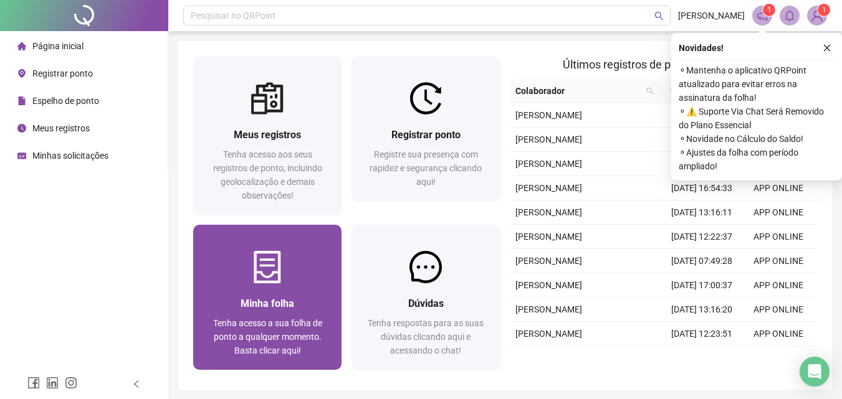 The width and height of the screenshot is (842, 399). What do you see at coordinates (22, 46) in the screenshot?
I see `span: home` at bounding box center [22, 46].